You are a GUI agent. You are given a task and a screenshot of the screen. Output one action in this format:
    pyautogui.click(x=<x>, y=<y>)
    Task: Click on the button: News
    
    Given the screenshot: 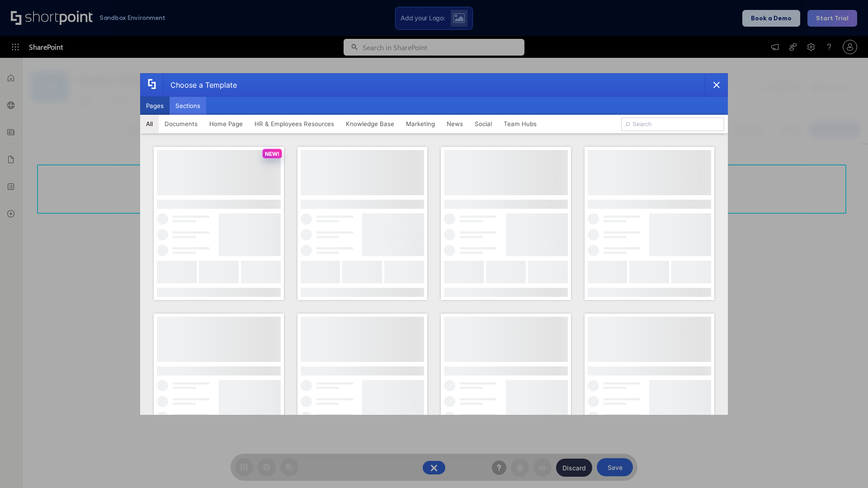 What is the action you would take?
    pyautogui.click(x=455, y=124)
    